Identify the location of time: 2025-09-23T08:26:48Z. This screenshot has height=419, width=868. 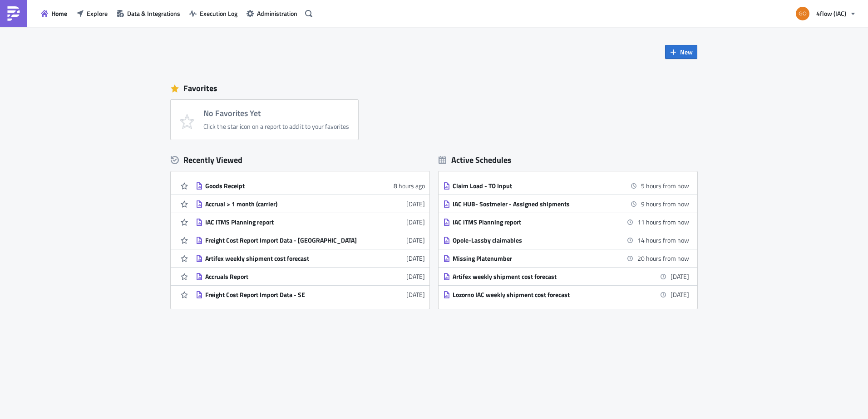
(415, 294).